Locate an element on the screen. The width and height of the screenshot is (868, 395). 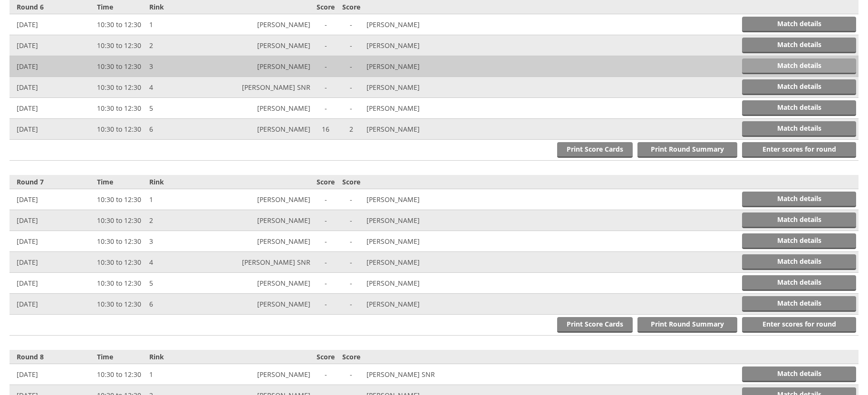
td: 1 is located at coordinates (179, 25).